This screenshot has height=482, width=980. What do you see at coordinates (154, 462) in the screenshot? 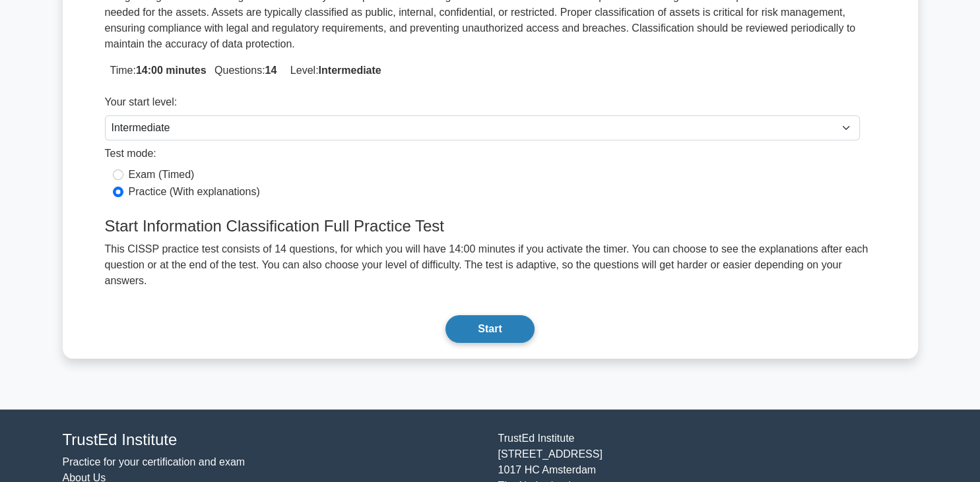
I see `a: Practice for your certification and exam` at bounding box center [154, 462].